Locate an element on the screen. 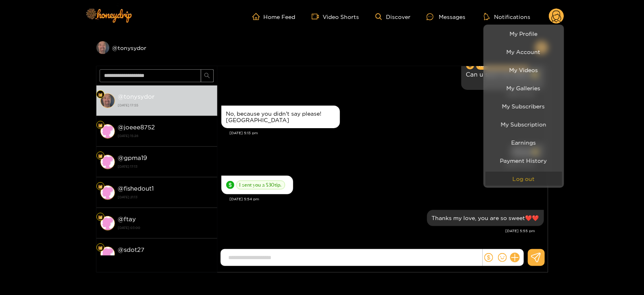  a: Earnings is located at coordinates (524, 142).